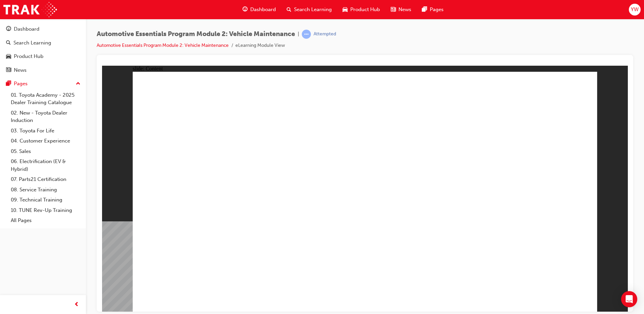 This screenshot has width=644, height=314. What do you see at coordinates (27, 29) in the screenshot?
I see `div: Dashboard` at bounding box center [27, 29].